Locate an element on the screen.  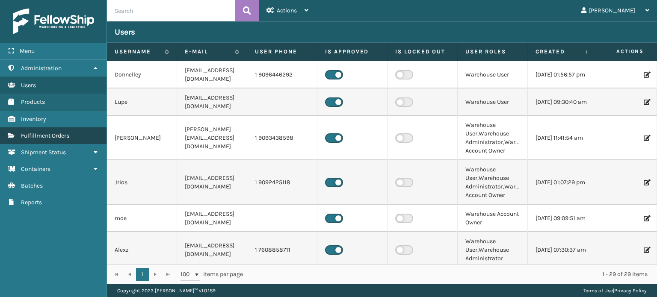
td: Warehouse User,Warehouse Administrator is located at coordinates (492, 250).